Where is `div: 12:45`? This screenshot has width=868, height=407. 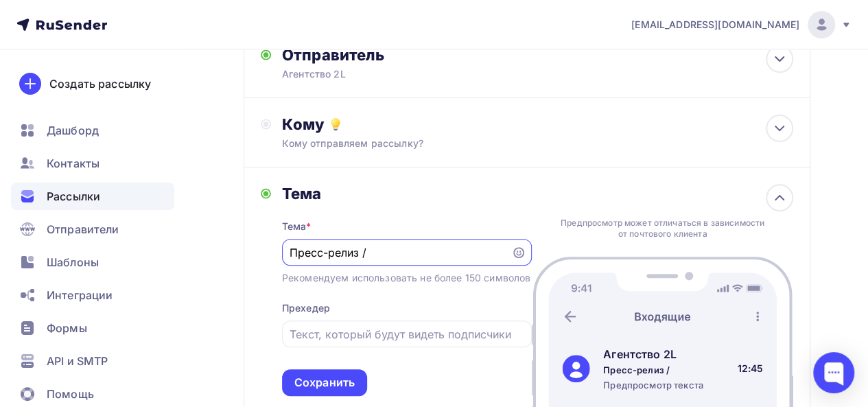
div: 12:45 is located at coordinates (750, 369).